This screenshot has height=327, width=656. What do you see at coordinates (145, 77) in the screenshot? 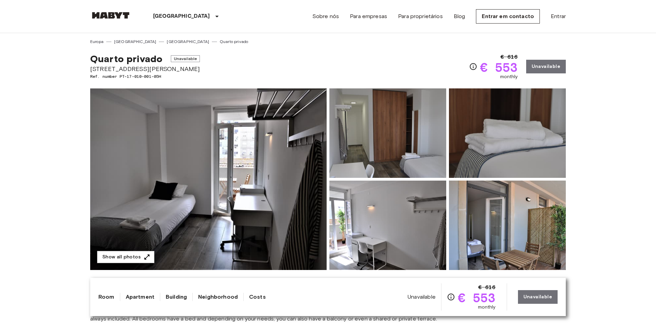
I see `span: Ref. number PT-17-010-001-05H` at bounding box center [145, 77].